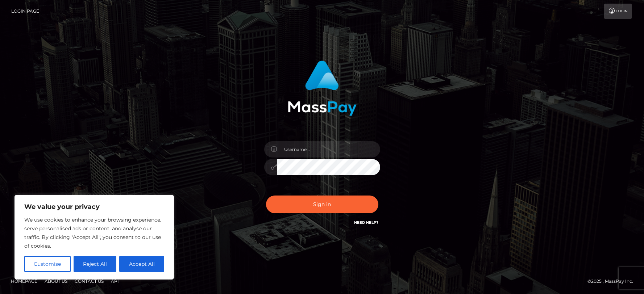 The width and height of the screenshot is (644, 294). What do you see at coordinates (47, 264) in the screenshot?
I see `button: Customise` at bounding box center [47, 264].